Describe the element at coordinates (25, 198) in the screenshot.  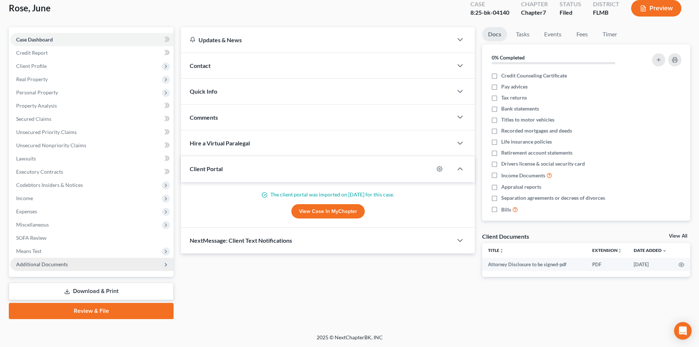
I see `span: Income` at that location.